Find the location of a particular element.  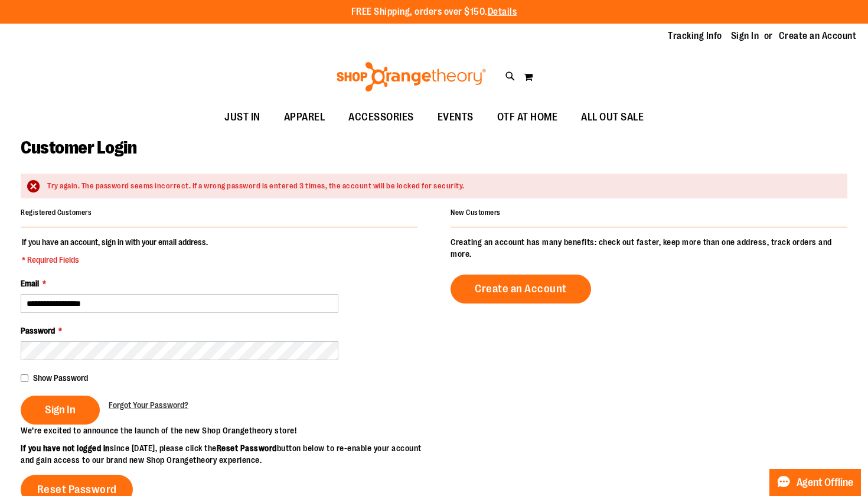

legend: If you have an account, sign in with your email address. is located at coordinates (115, 251).